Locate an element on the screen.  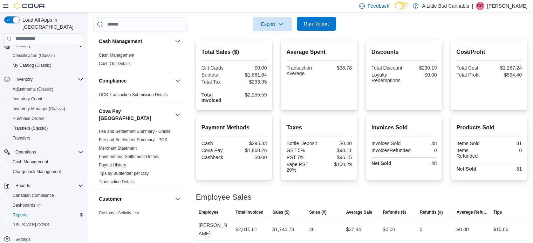
div: Loyalty Redemptions is located at coordinates (387, 78).